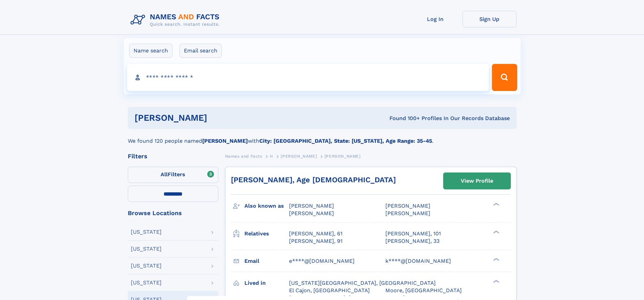 Image resolution: width=644 pixels, height=300 pixels. What do you see at coordinates (267, 234) in the screenshot?
I see `h3: Relatives` at bounding box center [267, 234].